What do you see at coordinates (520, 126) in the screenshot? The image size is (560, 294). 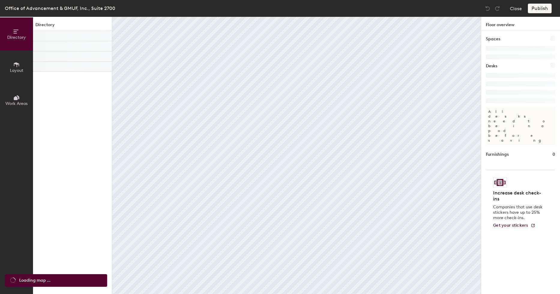 I see `p: All desks need to be in a pod before saving` at bounding box center [520, 126].